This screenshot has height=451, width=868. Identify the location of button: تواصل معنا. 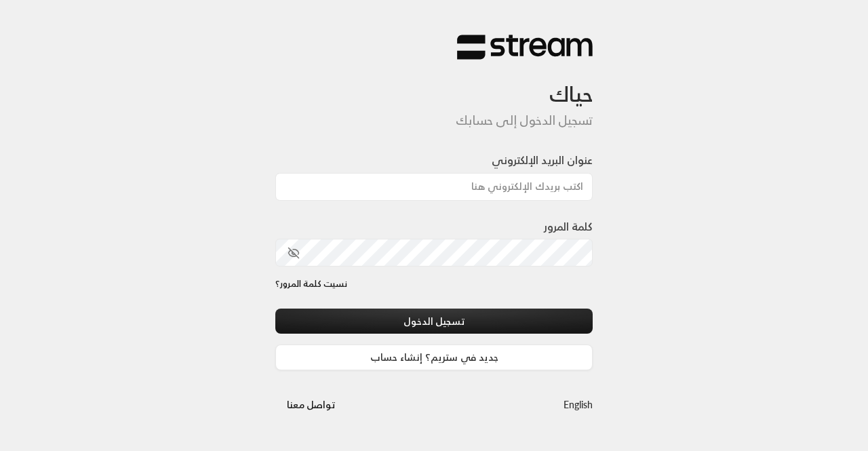
(310, 404).